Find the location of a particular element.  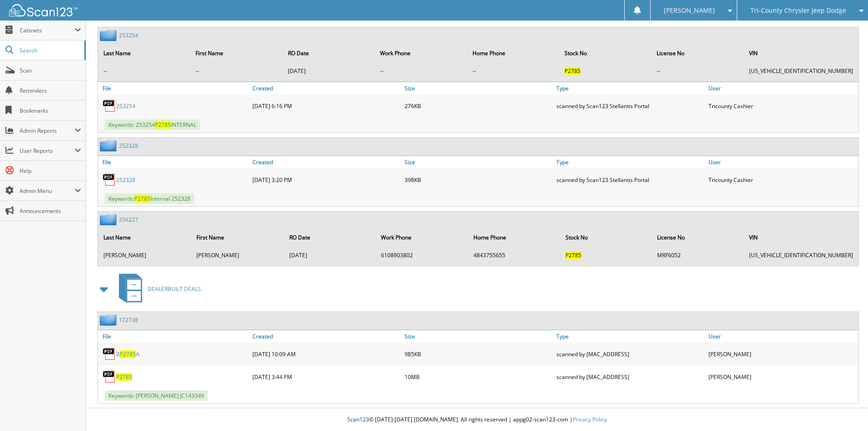

span: DEALERBUILT DEALS is located at coordinates (174, 288).